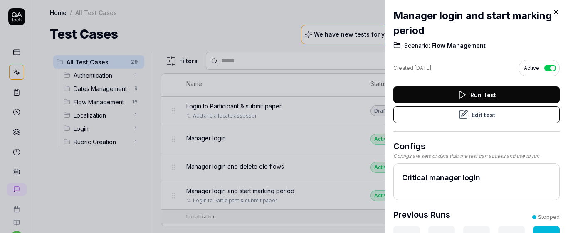  I want to click on h2: Critical manager login, so click(477, 178).